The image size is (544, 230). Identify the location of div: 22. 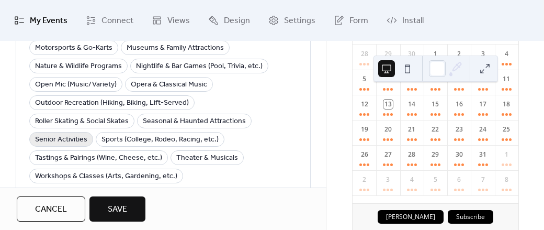
(435, 129).